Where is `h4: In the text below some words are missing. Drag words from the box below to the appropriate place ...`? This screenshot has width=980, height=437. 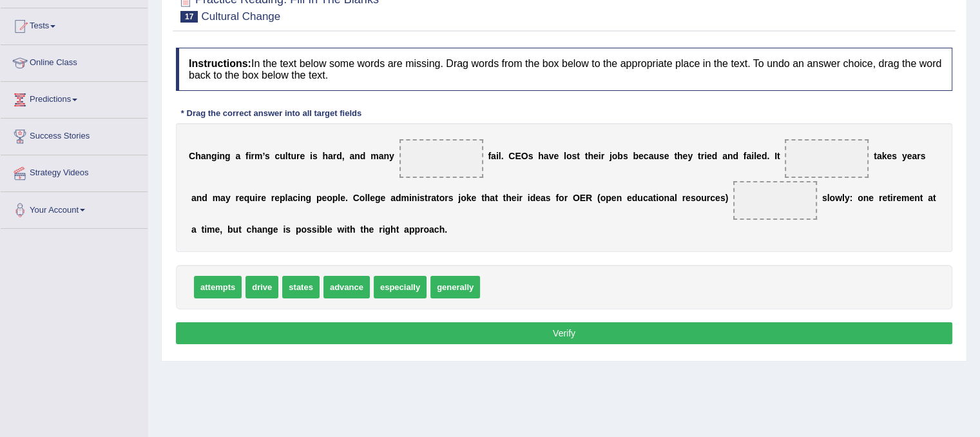
h4: In the text below some words are missing. Drag words from the box below to the appropriate place ... is located at coordinates (564, 69).